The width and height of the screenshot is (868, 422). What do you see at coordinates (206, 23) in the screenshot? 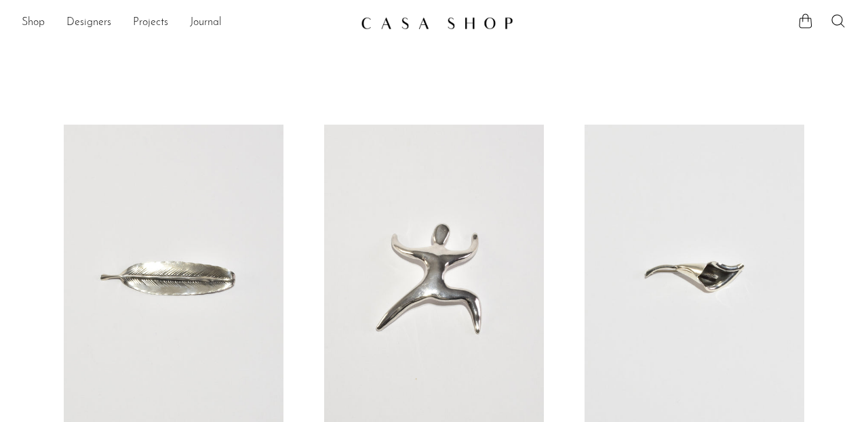
I see `a: Journal` at bounding box center [206, 23].